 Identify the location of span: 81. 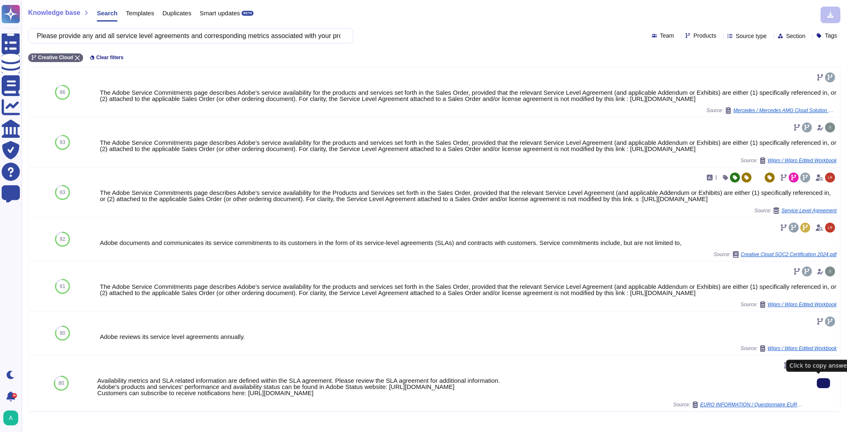
(62, 286).